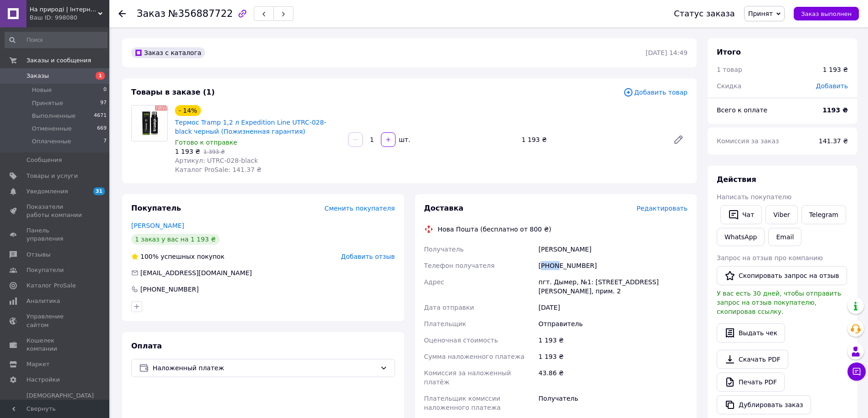  I want to click on span: 1 193 ₴, so click(187, 151).